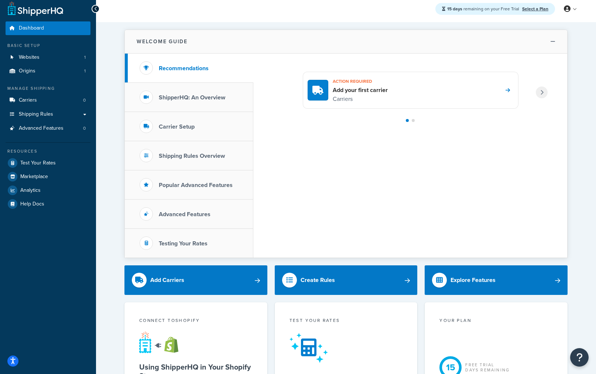 Image resolution: width=596 pixels, height=374 pixels. I want to click on span: Help Docs, so click(32, 204).